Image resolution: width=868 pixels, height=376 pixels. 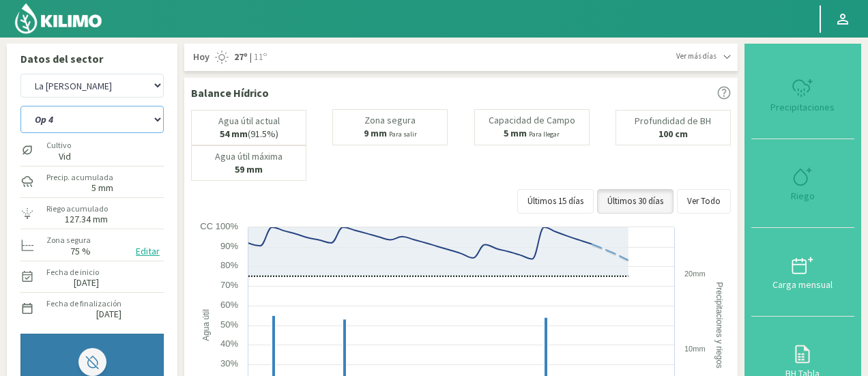 What do you see at coordinates (544, 134) in the screenshot?
I see `small: Para llegar` at bounding box center [544, 134].